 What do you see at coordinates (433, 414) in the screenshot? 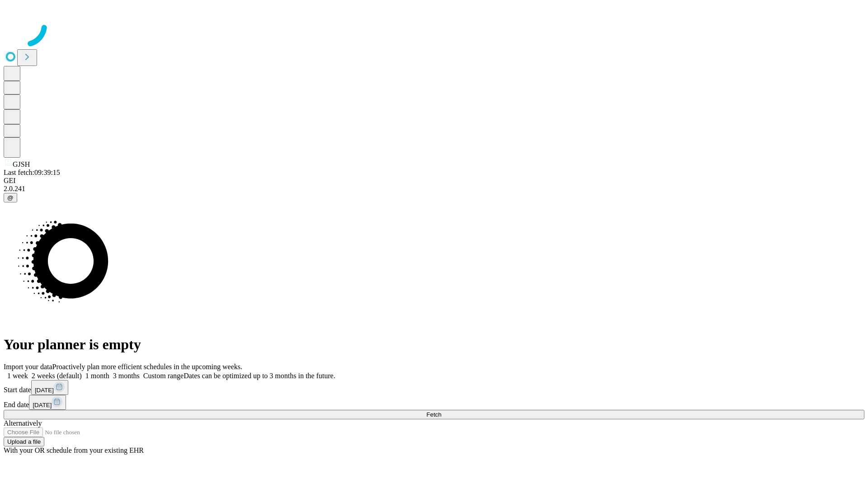
I see `span: Fetch` at bounding box center [433, 414].